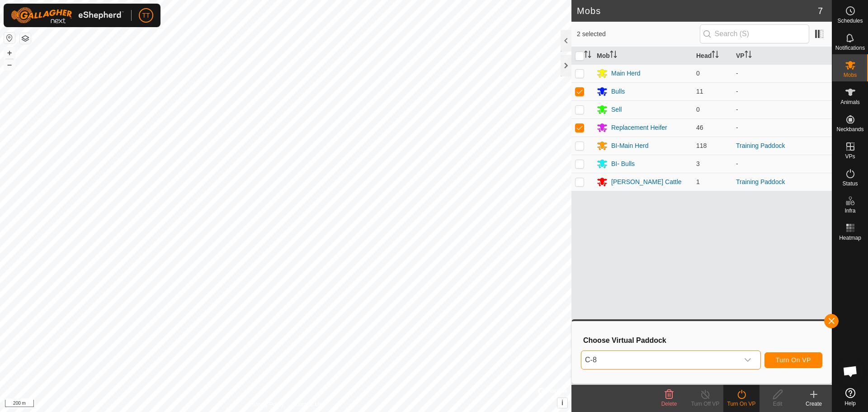  What do you see at coordinates (660, 360) in the screenshot?
I see `span: C-8` at bounding box center [660, 360].